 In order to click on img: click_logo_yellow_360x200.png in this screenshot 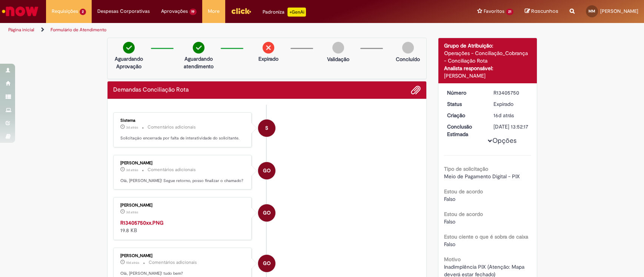, I will do `click(241, 11)`.